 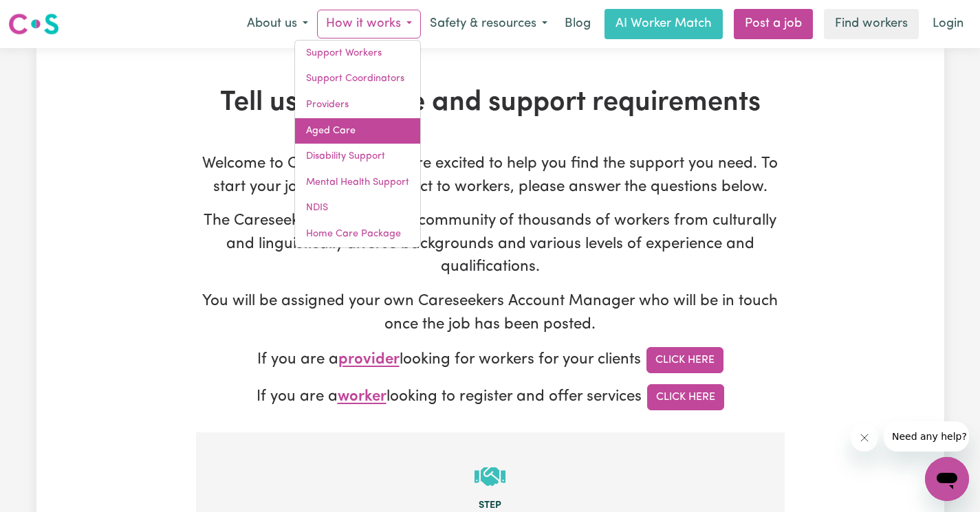 I want to click on span: worker, so click(x=362, y=397).